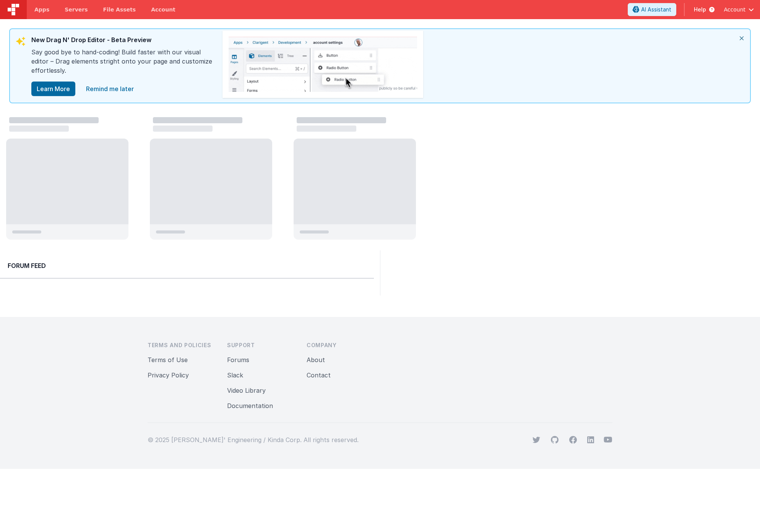  I want to click on svg: viewBox="0 0 24 24" aria-hidden="true">, so click(591, 439).